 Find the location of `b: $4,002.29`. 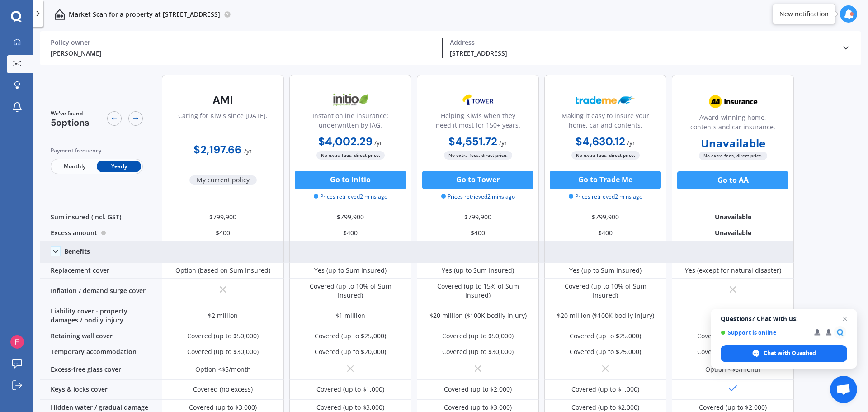

b: $4,002.29 is located at coordinates (345, 141).